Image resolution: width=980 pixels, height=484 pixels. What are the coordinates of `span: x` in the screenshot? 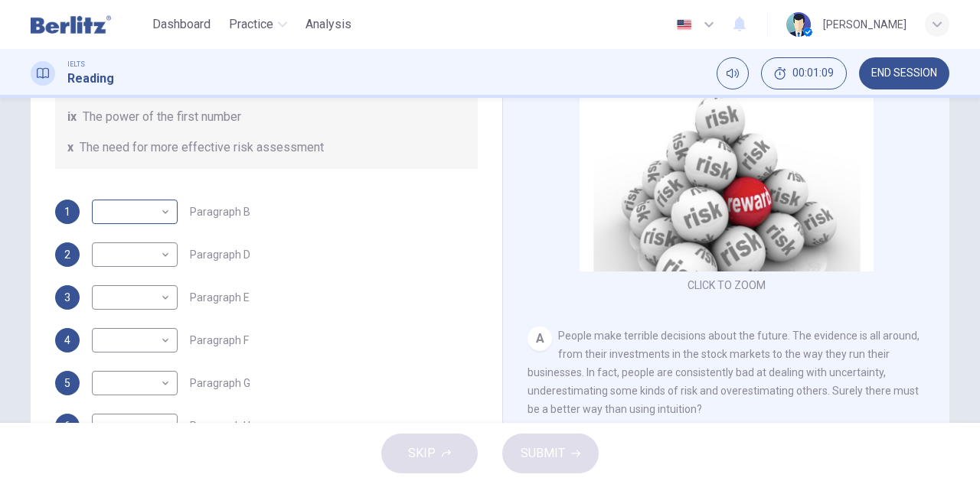 It's located at (70, 148).